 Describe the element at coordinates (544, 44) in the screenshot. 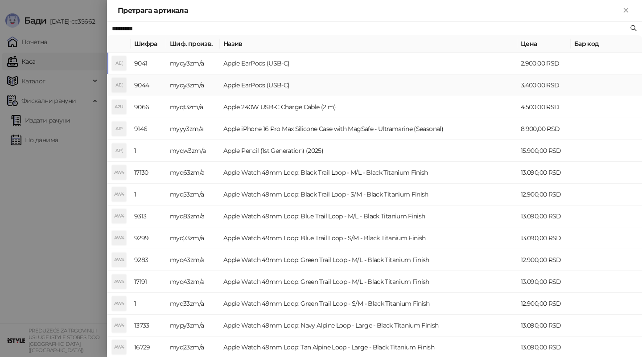

I see `th: Цена` at that location.